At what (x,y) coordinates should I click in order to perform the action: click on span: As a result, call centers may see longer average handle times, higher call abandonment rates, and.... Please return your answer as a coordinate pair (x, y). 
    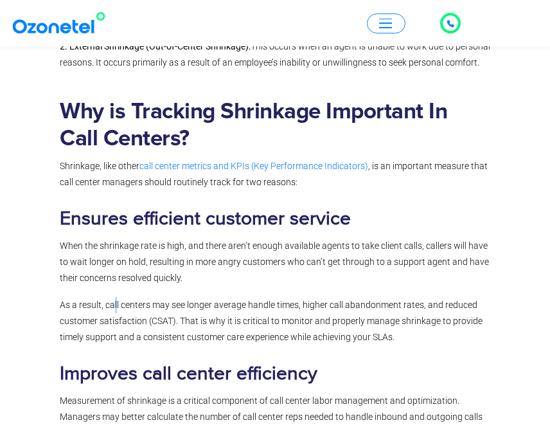
    Looking at the image, I should click on (271, 321).